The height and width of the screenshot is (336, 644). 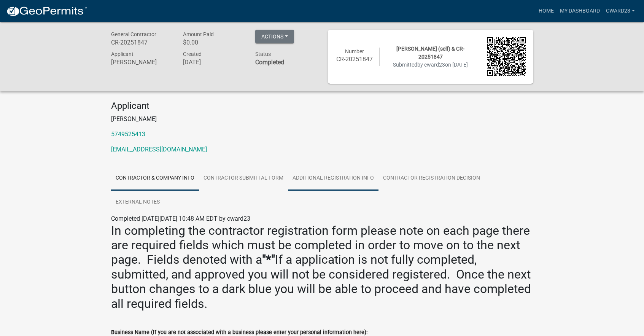 I want to click on h2: In completing the contractor registration form please note on each page there are required fields..., so click(x=322, y=267).